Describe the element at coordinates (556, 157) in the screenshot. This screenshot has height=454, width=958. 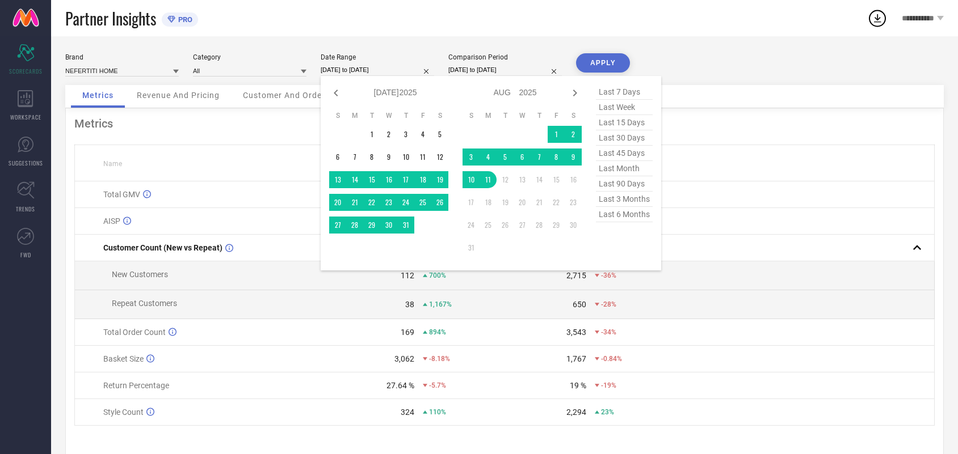
I see `td: Fri Aug 08 2025` at that location.